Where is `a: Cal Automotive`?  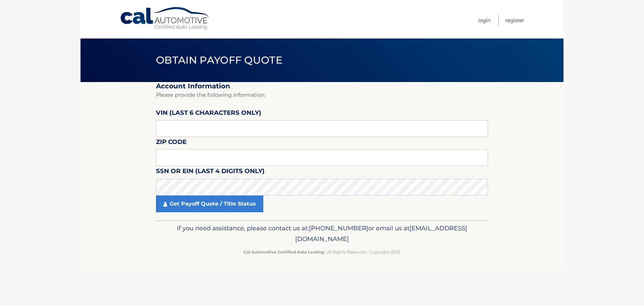 a: Cal Automotive is located at coordinates (165, 19).